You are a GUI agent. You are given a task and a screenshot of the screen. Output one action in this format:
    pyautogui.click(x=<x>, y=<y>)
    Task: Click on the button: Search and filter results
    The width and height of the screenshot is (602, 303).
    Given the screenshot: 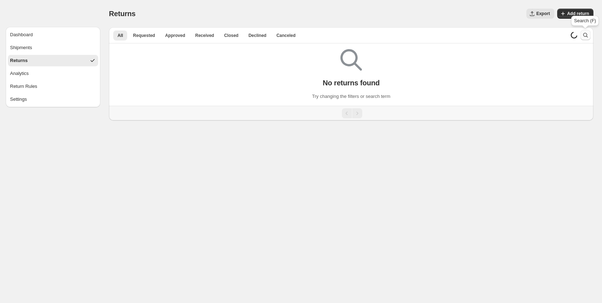 What is the action you would take?
    pyautogui.click(x=586, y=35)
    